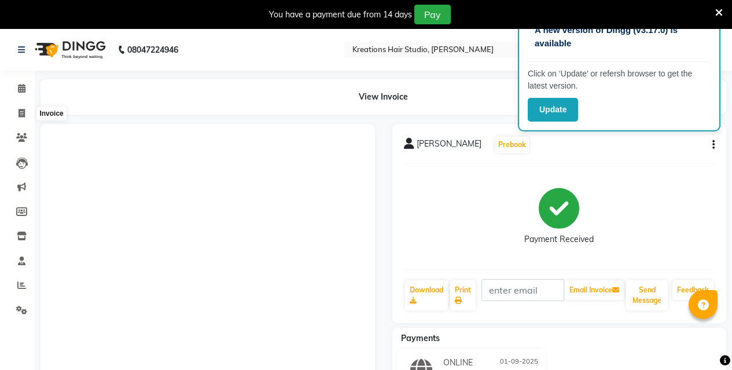  I want to click on a: Download, so click(427, 295).